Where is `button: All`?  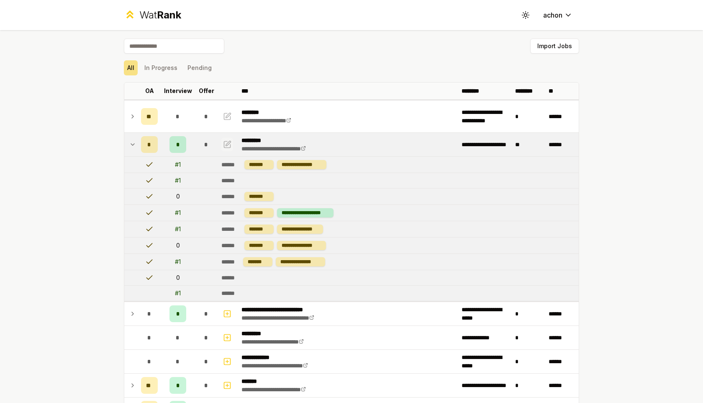 button: All is located at coordinates (131, 68).